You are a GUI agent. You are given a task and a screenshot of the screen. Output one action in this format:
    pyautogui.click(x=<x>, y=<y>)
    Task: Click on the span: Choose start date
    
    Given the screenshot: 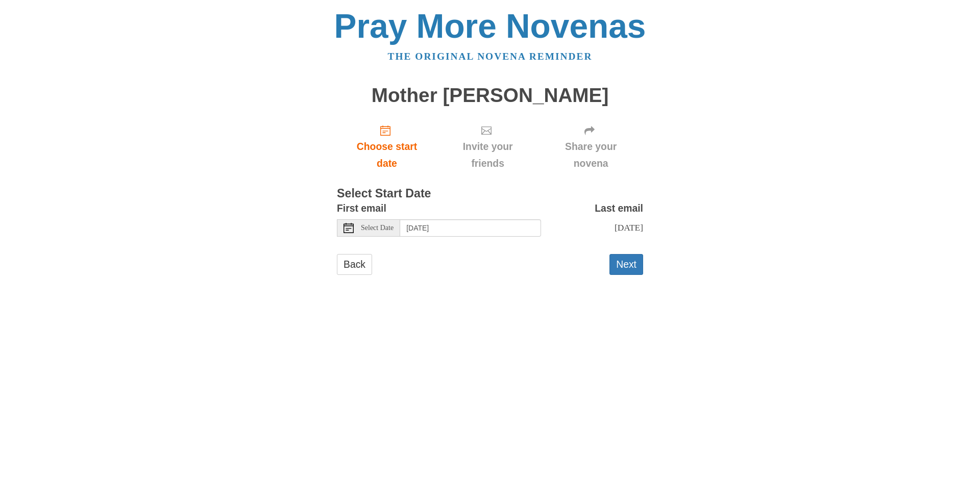 What is the action you would take?
    pyautogui.click(x=387, y=155)
    